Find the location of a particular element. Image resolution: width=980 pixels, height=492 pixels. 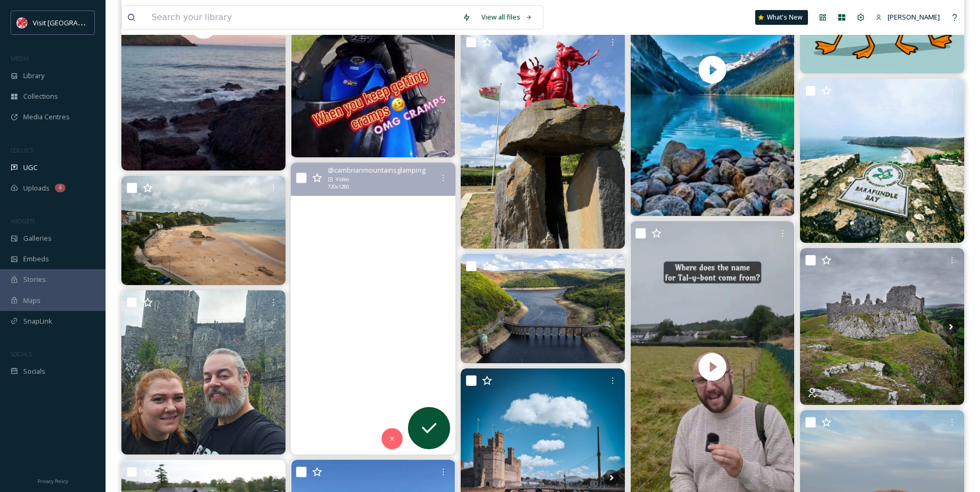

span: Privacy Policy is located at coordinates (53, 481).